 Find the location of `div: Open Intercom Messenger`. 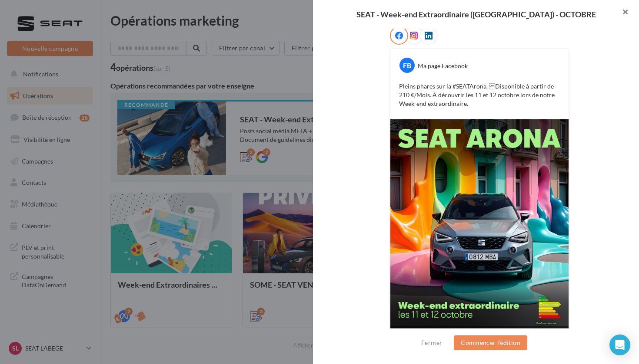

div: Open Intercom Messenger is located at coordinates (620, 345).